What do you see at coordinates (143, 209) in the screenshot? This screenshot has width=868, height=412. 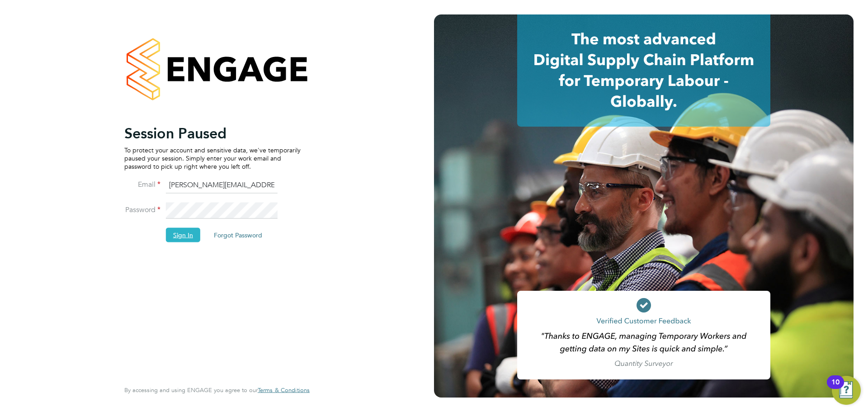 I see `label: Password` at bounding box center [143, 209].